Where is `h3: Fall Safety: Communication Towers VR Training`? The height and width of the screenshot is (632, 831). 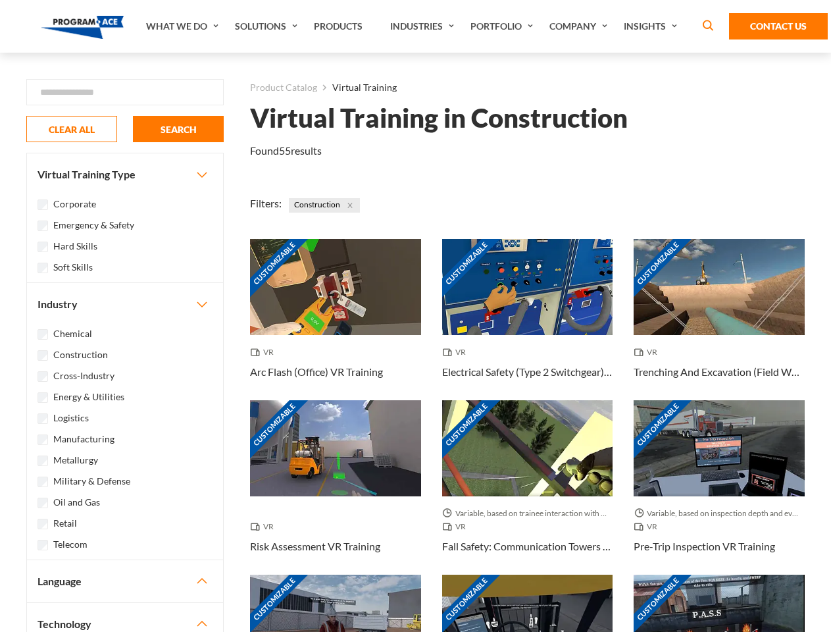 h3: Fall Safety: Communication Towers VR Training is located at coordinates (528, 546).